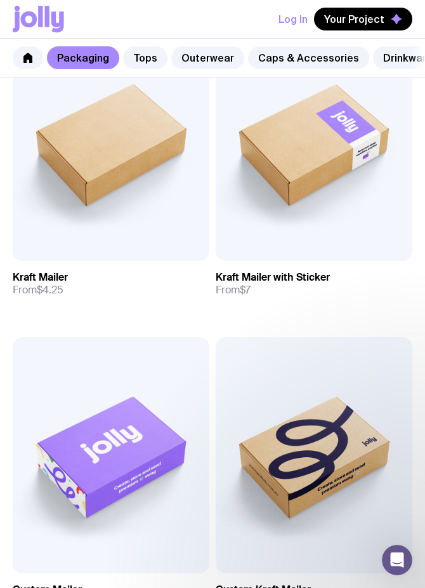  What do you see at coordinates (127, 173) in the screenshot?
I see `div: Send us a messageWe will reply as soon as we can` at bounding box center [127, 173].